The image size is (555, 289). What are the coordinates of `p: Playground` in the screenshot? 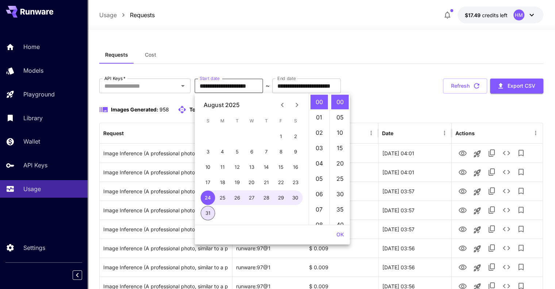 It's located at (39, 94).